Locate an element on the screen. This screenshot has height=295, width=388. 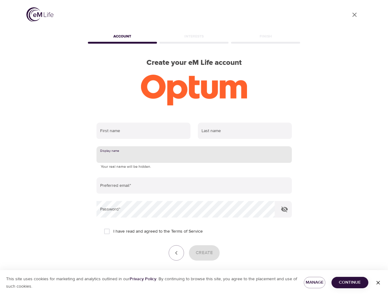
span: Continue is located at coordinates (350, 282).